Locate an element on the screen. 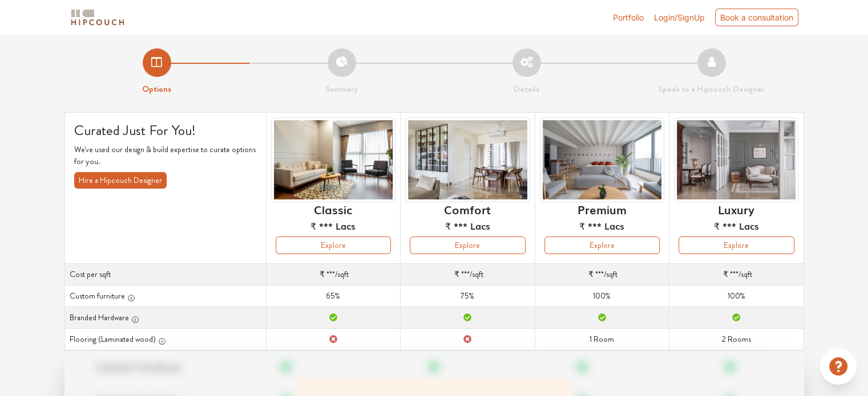 This screenshot has height=396, width=868. h4: Curated Just For You! is located at coordinates (165, 130).